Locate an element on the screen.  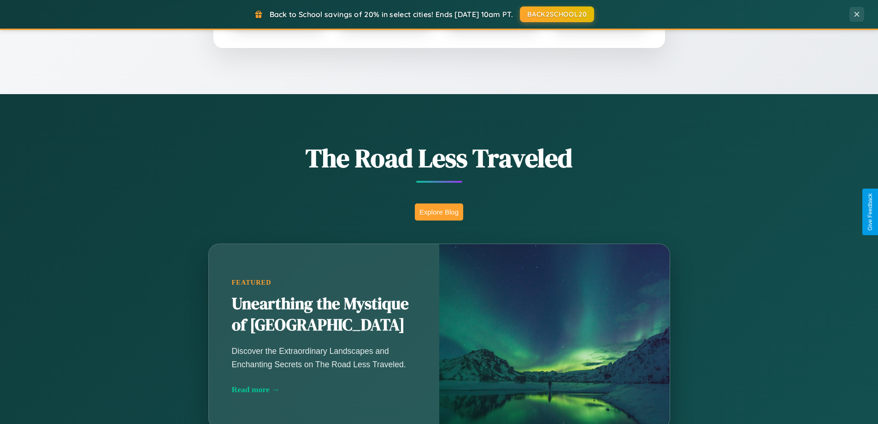
div: Featured is located at coordinates (324, 282).